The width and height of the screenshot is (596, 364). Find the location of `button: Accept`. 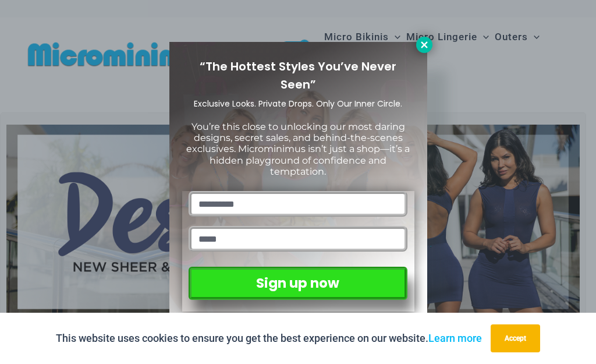

button: Accept is located at coordinates (515, 338).